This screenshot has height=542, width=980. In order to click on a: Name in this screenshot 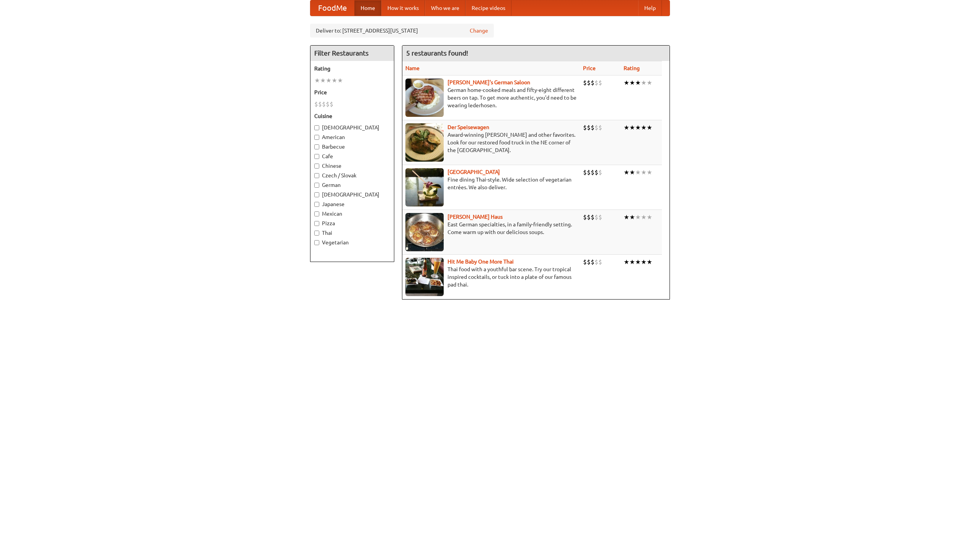, I will do `click(412, 68)`.